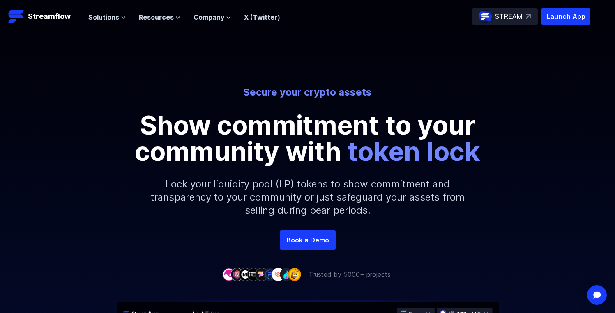  What do you see at coordinates (270, 274) in the screenshot?
I see `img: company-6` at bounding box center [270, 274].